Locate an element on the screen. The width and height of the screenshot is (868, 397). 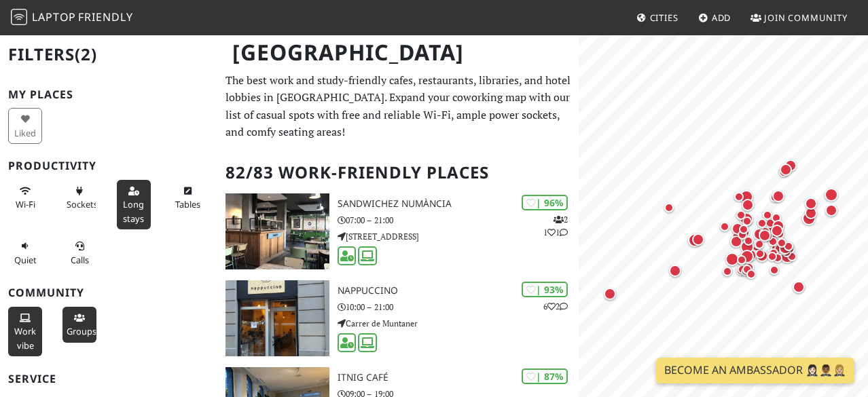
h3: Service is located at coordinates (109, 379).